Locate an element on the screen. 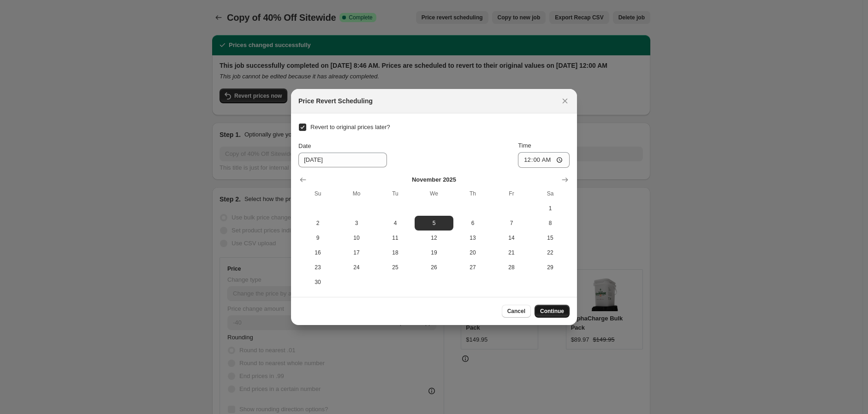 The image size is (868, 414). button: Tuesday November 18 2025 is located at coordinates (395, 253).